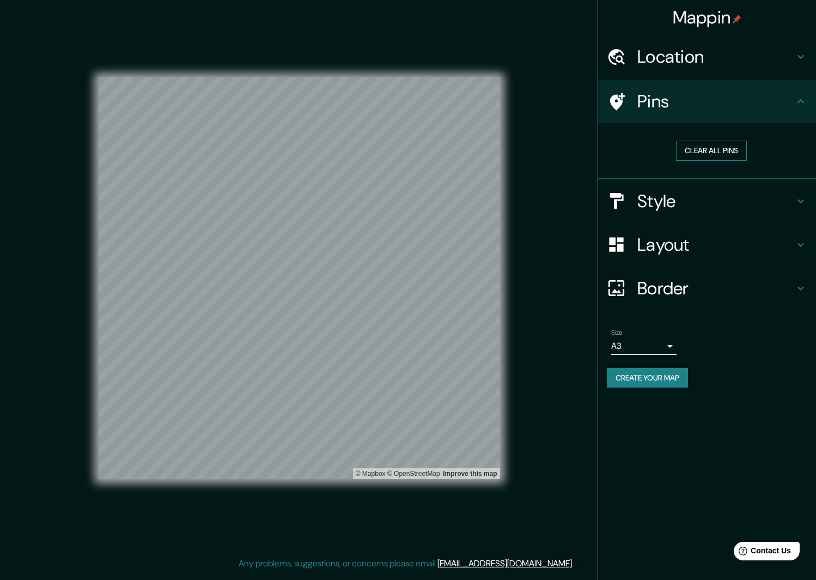  What do you see at coordinates (716, 57) in the screenshot?
I see `h4: Location` at bounding box center [716, 57].